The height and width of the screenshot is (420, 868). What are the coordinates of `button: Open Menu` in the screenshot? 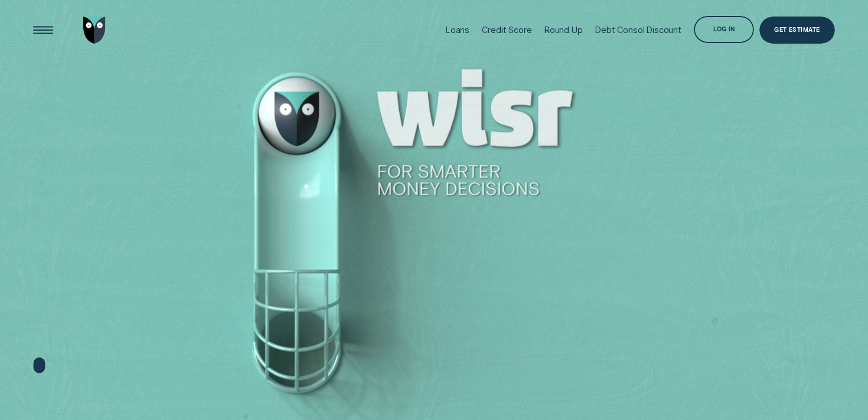 It's located at (43, 30).